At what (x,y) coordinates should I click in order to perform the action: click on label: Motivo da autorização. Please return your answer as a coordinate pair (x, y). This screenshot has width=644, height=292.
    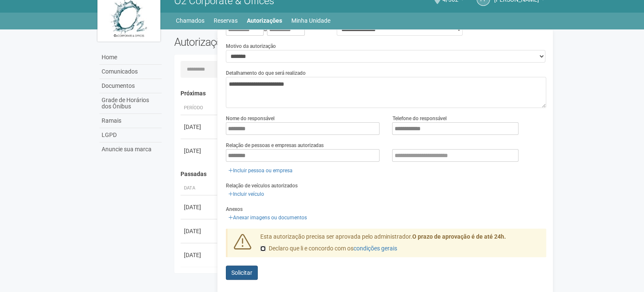
    Looking at the image, I should click on (250, 46).